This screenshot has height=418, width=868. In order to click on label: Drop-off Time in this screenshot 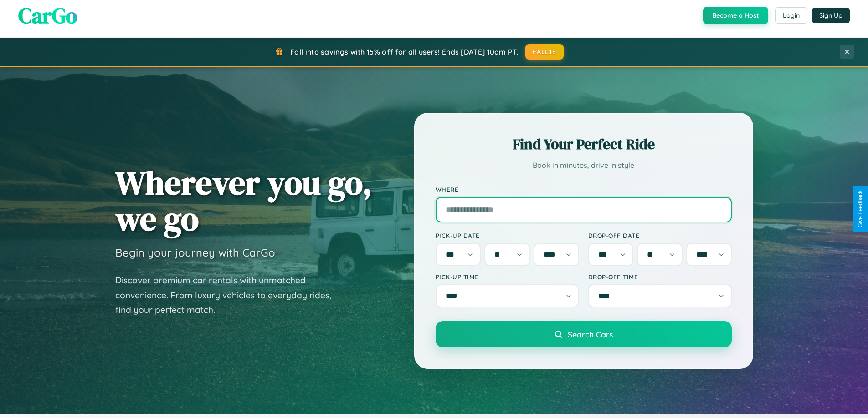, I will do `click(660, 277)`.